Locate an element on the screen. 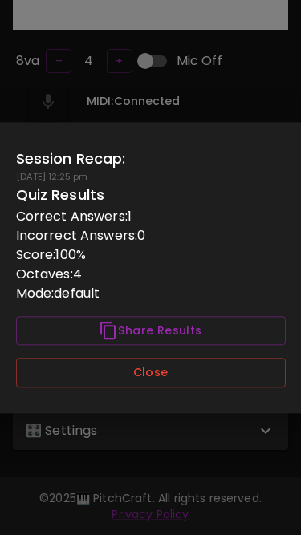 This screenshot has width=301, height=535. p: Score: 100 % is located at coordinates (151, 255).